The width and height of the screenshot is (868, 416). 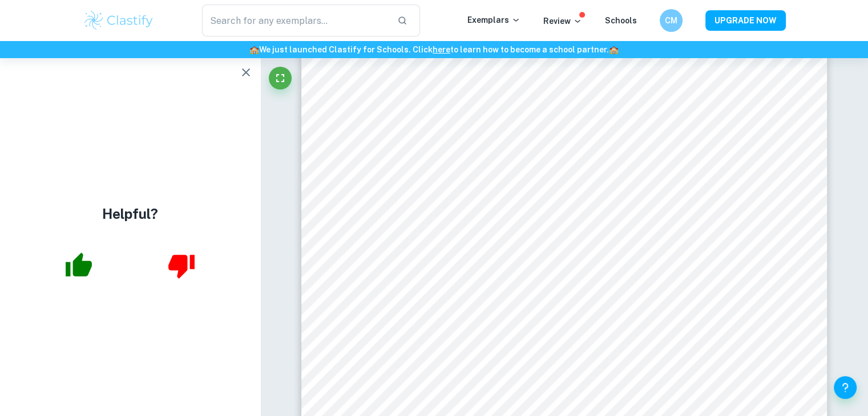 What do you see at coordinates (295, 21) in the screenshot?
I see `input: Search for any exemplars...` at bounding box center [295, 21].